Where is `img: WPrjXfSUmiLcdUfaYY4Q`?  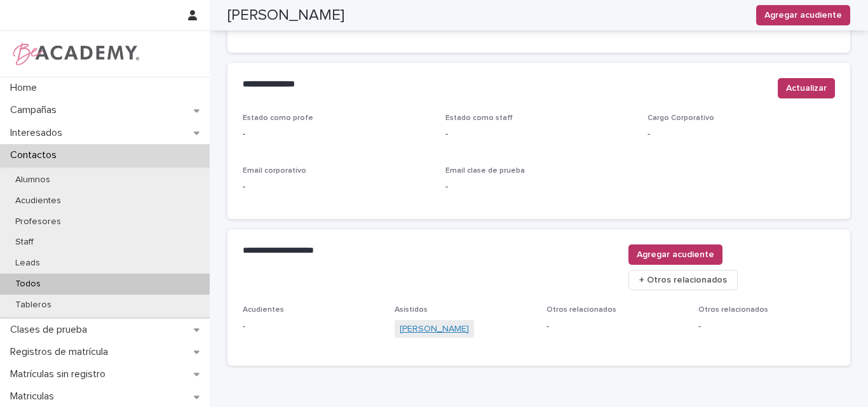 img: WPrjXfSUmiLcdUfaYY4Q is located at coordinates (75, 54).